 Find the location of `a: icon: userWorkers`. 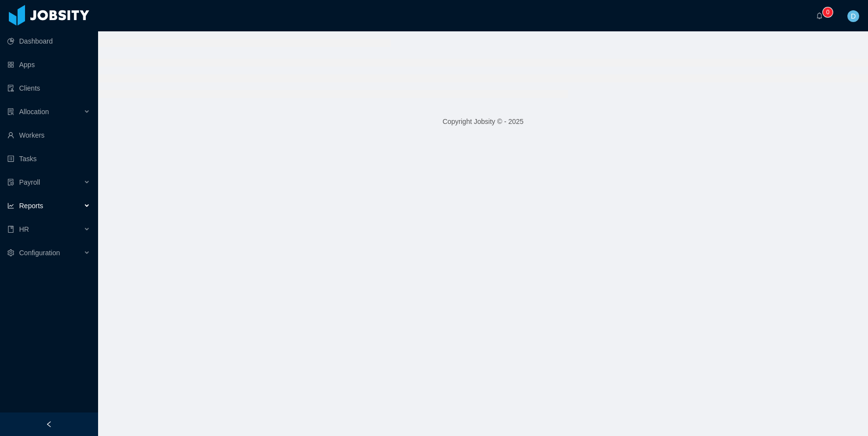

a: icon: userWorkers is located at coordinates (48, 135).